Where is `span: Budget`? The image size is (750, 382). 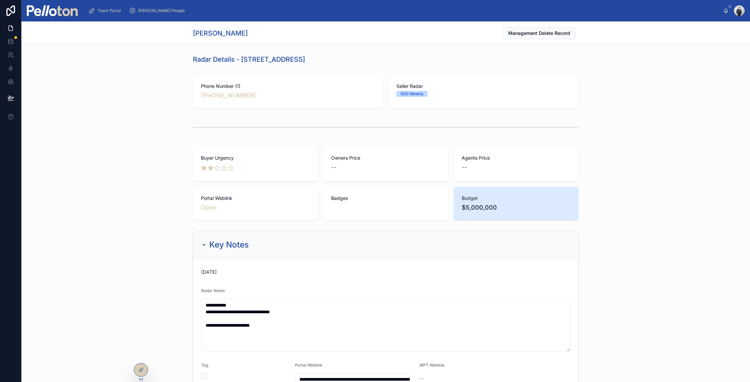 span: Budget is located at coordinates (516, 198).